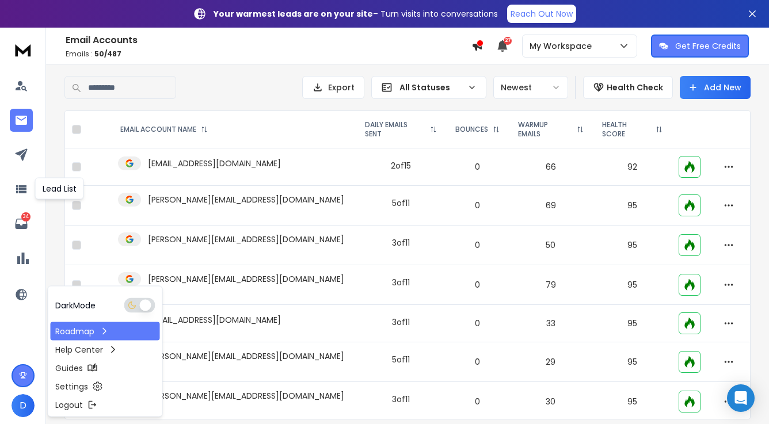  What do you see at coordinates (531, 87) in the screenshot?
I see `button: Newest` at bounding box center [531, 87].